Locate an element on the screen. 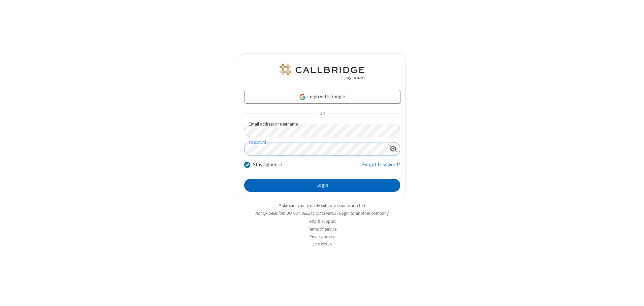  img: google-icon.png is located at coordinates (303, 97).